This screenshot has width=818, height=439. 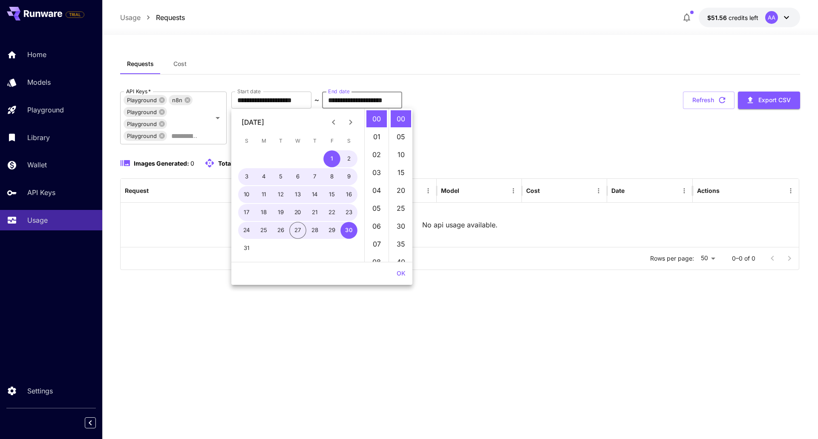 I want to click on li: 2 hours, so click(x=376, y=155).